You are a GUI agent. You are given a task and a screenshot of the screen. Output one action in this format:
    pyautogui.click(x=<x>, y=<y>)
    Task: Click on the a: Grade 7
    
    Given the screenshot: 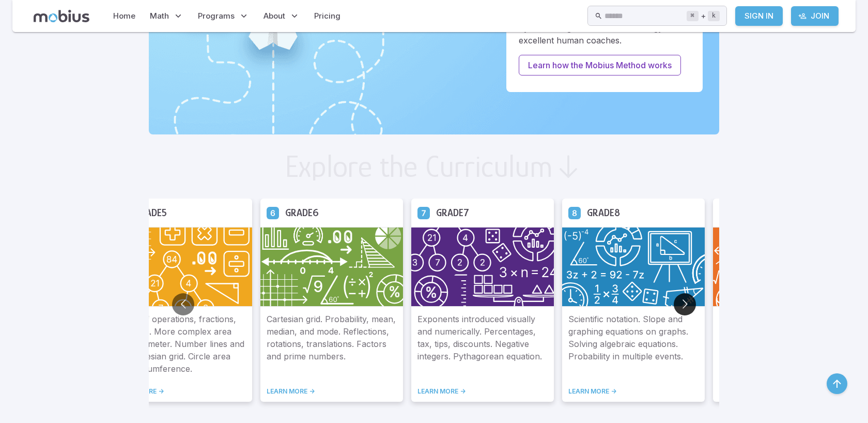 What is the action you would take?
    pyautogui.click(x=424, y=212)
    